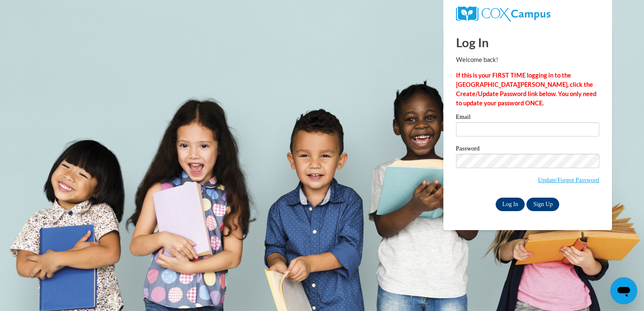  What do you see at coordinates (543, 204) in the screenshot?
I see `a: Sign Up` at bounding box center [543, 204].